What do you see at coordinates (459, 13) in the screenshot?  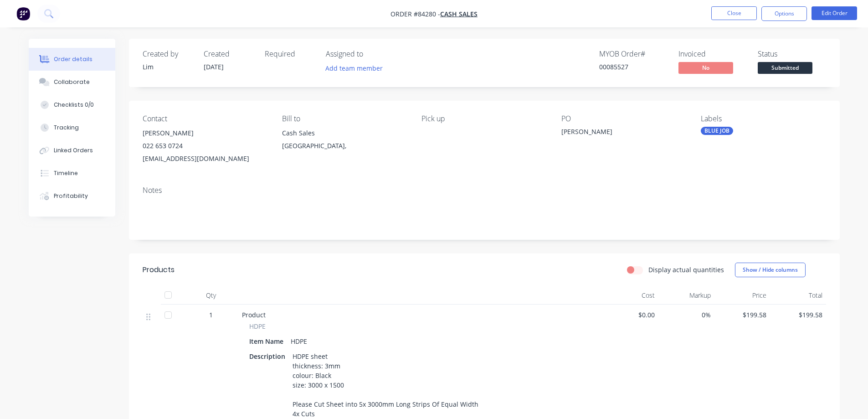 I see `span: Cash Sales` at bounding box center [459, 13].